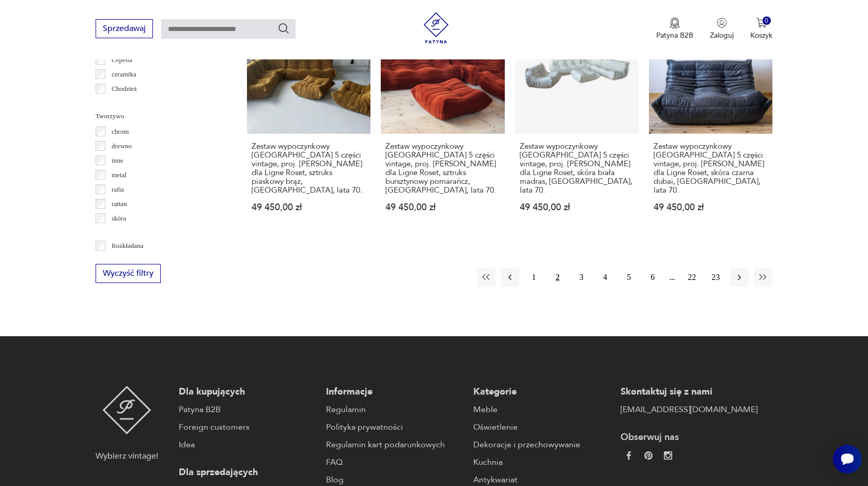 This screenshot has width=868, height=486. Describe the element at coordinates (761, 29) in the screenshot. I see `button: 0Koszyk` at that location.